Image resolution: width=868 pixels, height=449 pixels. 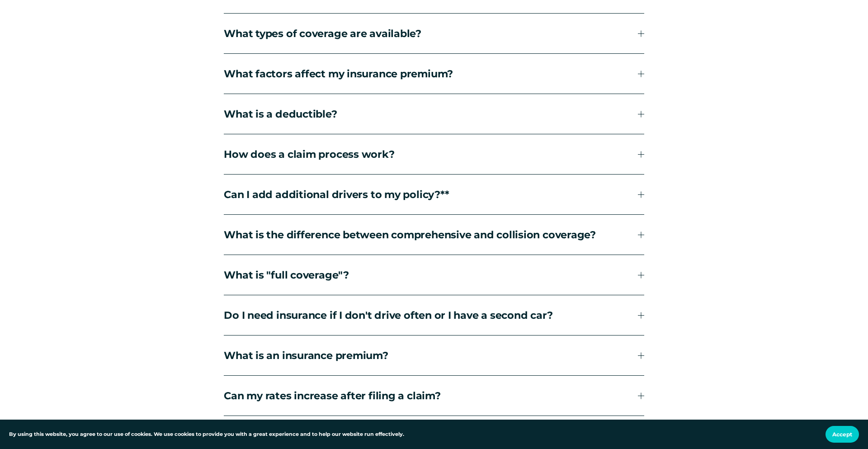 What do you see at coordinates (843, 434) in the screenshot?
I see `button: Accept` at bounding box center [843, 434].